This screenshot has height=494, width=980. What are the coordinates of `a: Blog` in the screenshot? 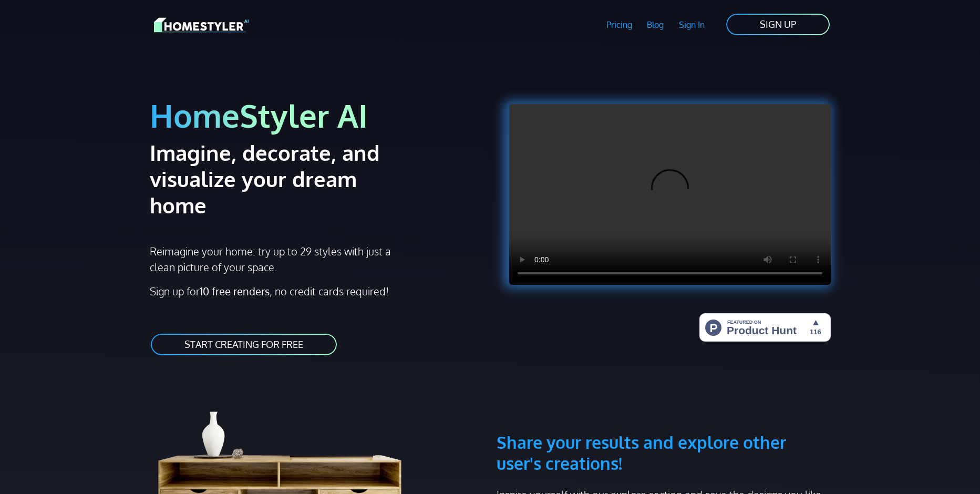 It's located at (655, 25).